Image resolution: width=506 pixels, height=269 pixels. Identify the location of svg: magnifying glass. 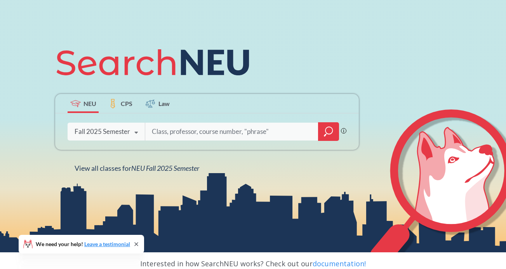
(329, 132).